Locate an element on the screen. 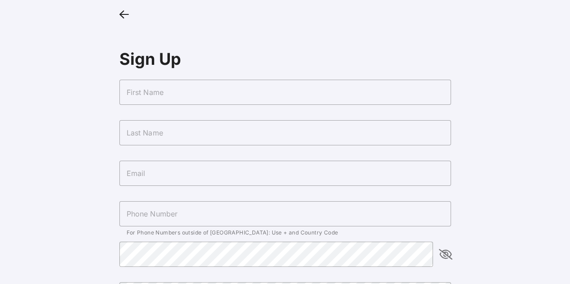 This screenshot has width=570, height=284. i: appended action is located at coordinates (446, 255).